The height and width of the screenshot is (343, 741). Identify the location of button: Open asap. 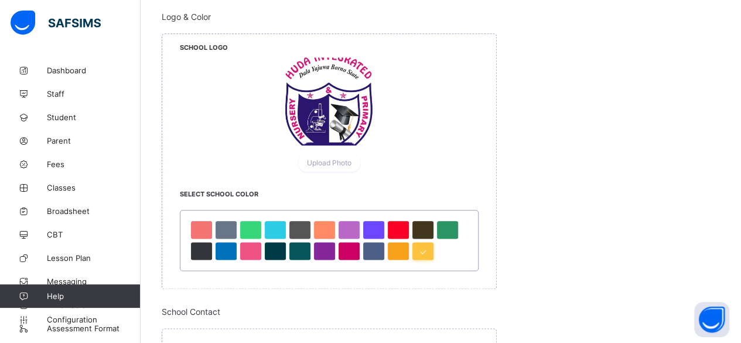
(712, 319).